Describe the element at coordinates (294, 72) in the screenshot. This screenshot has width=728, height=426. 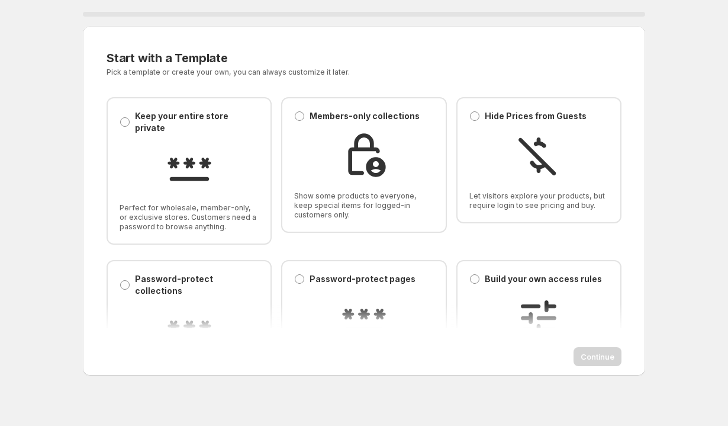
I see `p: Pick a template or create your own, you can always customize it later.` at that location.